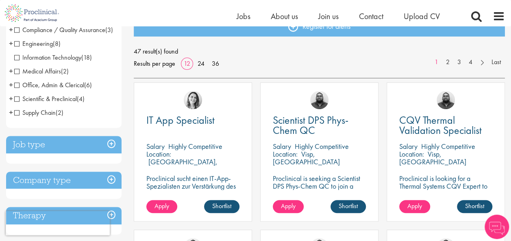  Describe the element at coordinates (445, 126) in the screenshot. I see `a: CQV Thermal Validation Specialist` at that location.